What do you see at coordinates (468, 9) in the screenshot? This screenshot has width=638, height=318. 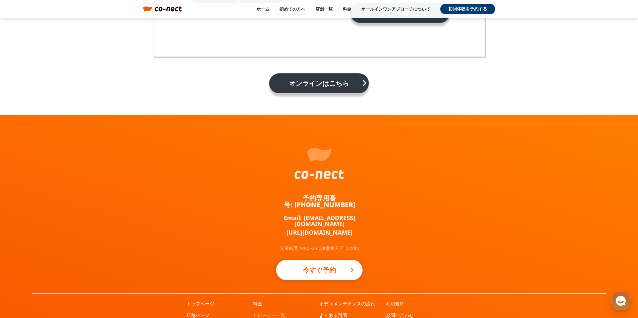 I see `a: 初回体験を予約する` at bounding box center [468, 9].